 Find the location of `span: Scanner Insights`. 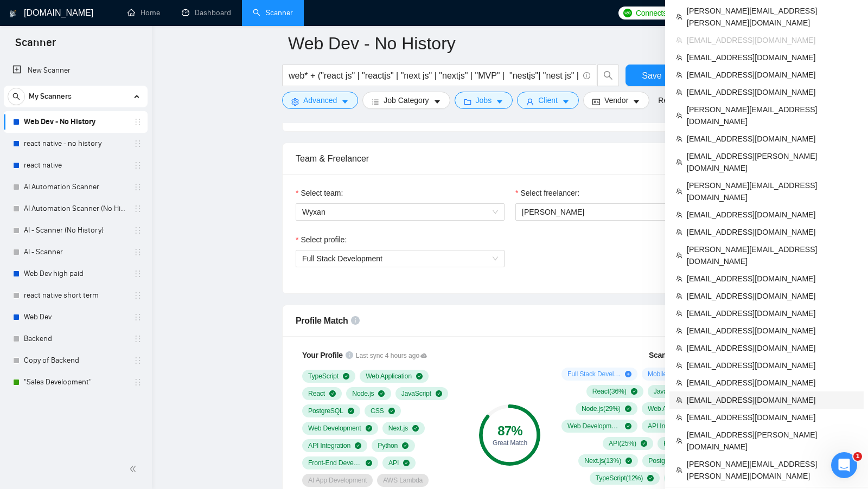

span: Scanner Insights is located at coordinates (678, 355).